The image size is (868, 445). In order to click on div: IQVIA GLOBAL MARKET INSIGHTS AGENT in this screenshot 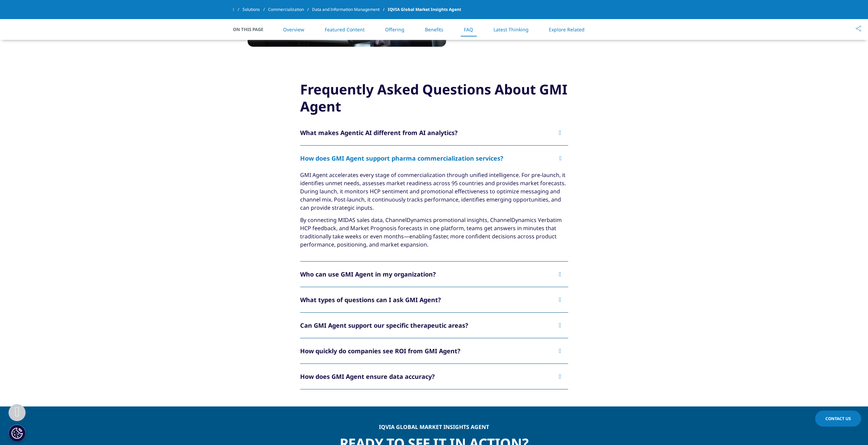, I will do `click(434, 427)`.